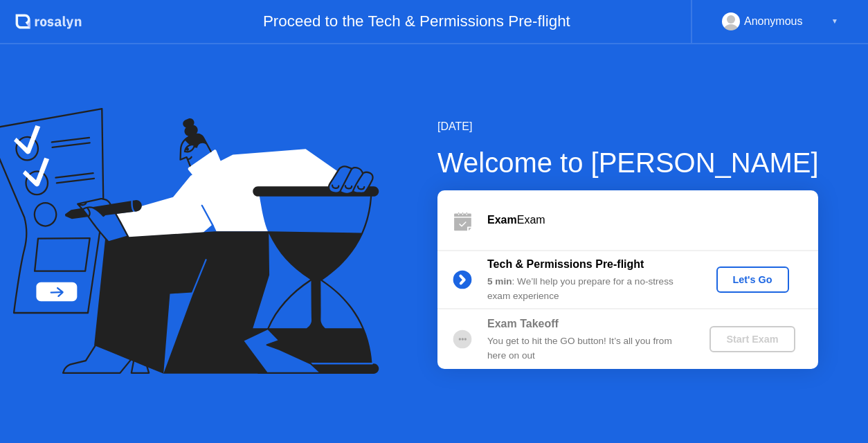 The width and height of the screenshot is (868, 443). I want to click on button: Let's Go, so click(752, 280).